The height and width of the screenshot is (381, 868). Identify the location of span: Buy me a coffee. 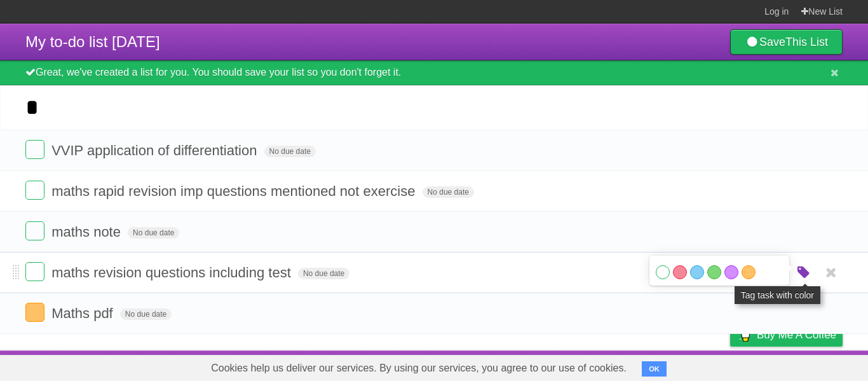
(796, 335).